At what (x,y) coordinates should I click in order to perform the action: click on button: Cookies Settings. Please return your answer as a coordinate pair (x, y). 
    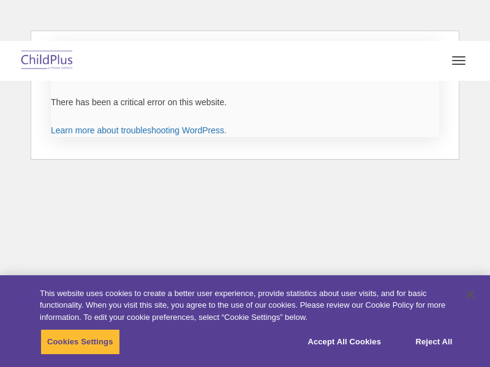
    Looking at the image, I should click on (80, 342).